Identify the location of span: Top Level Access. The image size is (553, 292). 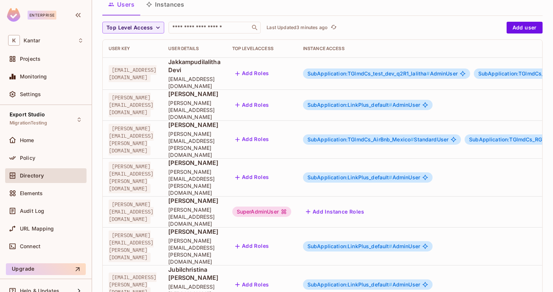
(130, 28).